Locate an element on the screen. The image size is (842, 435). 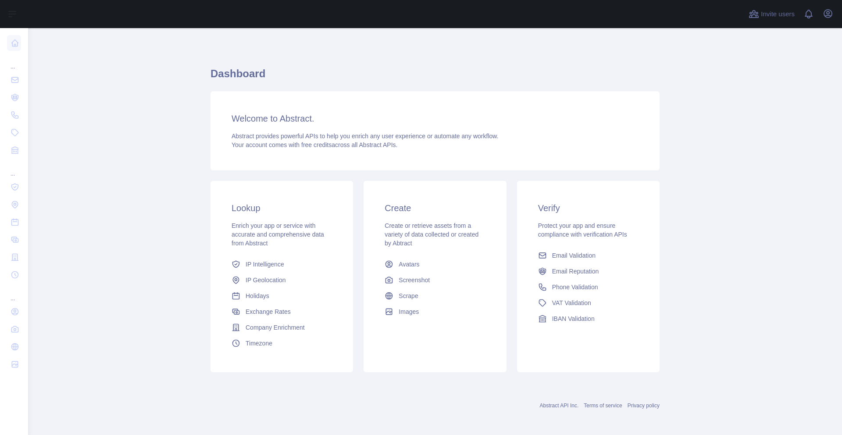
span: IP Intelligence is located at coordinates (265, 264).